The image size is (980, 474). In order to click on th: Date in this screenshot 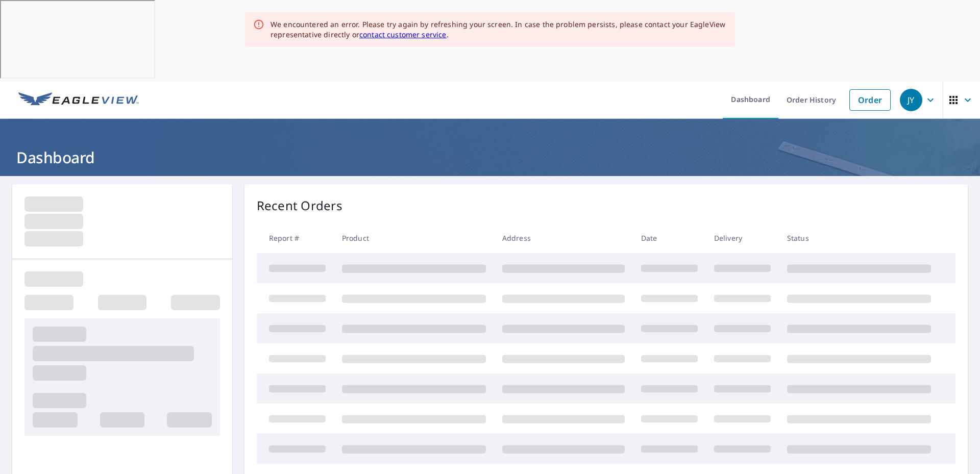, I will do `click(669, 237)`.